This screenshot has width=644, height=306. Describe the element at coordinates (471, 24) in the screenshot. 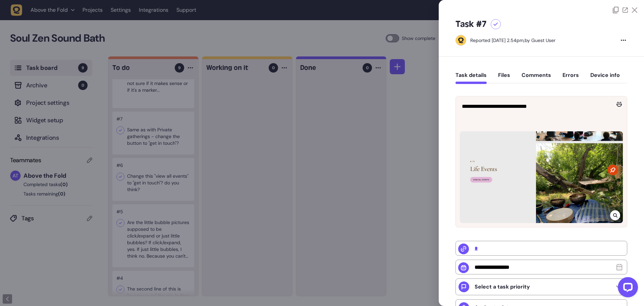

I see `h5: Task #7` at that location.